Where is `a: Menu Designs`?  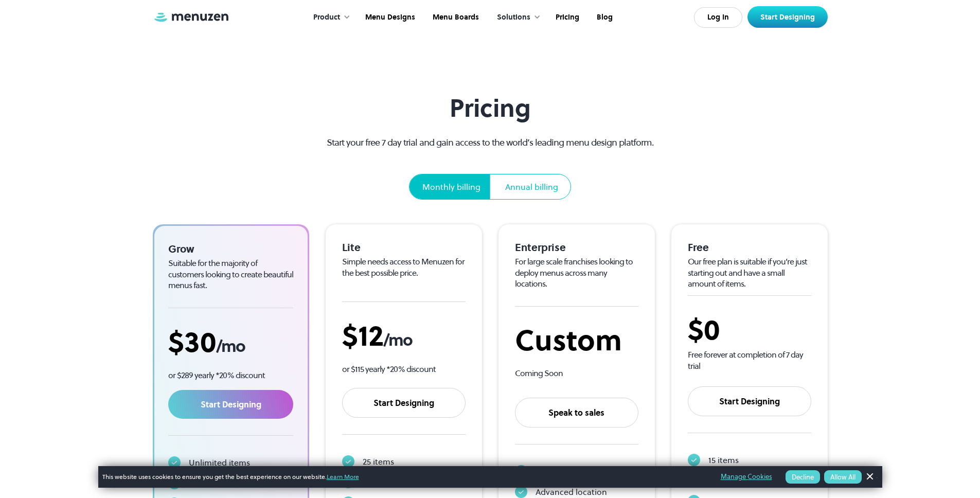
a: Menu Designs is located at coordinates (389, 18).